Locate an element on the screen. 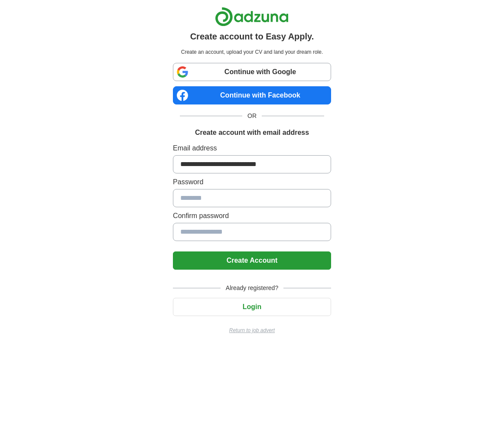 The width and height of the screenshot is (504, 437). a: Login is located at coordinates (252, 307).